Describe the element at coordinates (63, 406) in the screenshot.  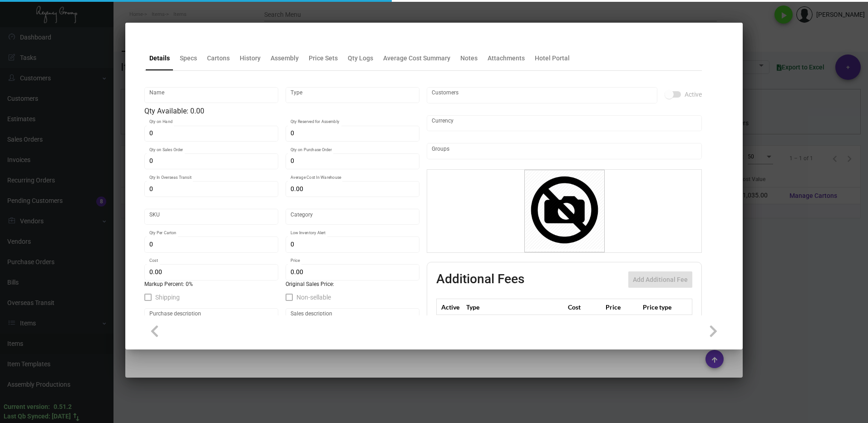
I see `div: 0.51.2` at that location.